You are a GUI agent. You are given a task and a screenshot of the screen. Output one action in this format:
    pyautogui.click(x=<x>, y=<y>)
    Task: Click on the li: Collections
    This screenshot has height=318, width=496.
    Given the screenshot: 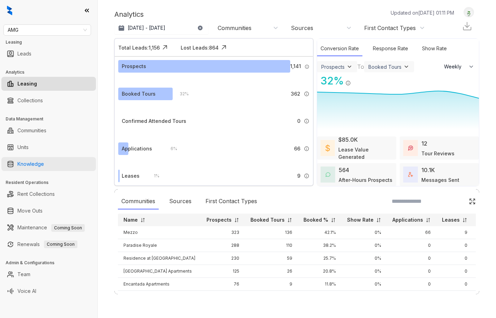 What is the action you would take?
    pyautogui.click(x=49, y=101)
    